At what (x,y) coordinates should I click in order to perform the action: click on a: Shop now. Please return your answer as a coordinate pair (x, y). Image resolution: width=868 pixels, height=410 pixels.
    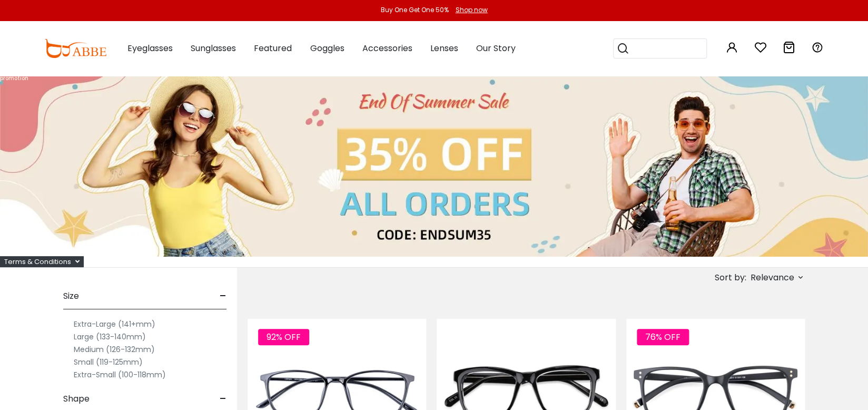
    Looking at the image, I should click on (469, 10).